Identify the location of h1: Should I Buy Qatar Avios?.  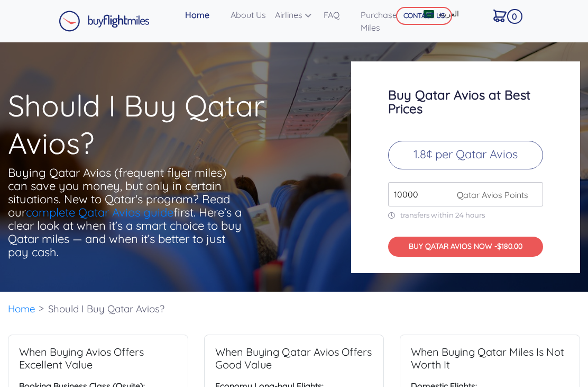
(158, 125).